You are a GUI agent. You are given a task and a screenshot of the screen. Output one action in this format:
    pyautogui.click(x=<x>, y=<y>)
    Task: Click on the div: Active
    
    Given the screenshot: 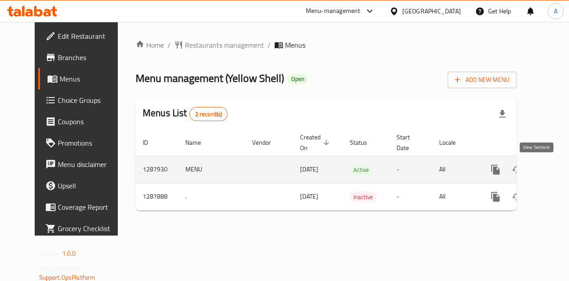 What is the action you would take?
    pyautogui.click(x=361, y=169)
    